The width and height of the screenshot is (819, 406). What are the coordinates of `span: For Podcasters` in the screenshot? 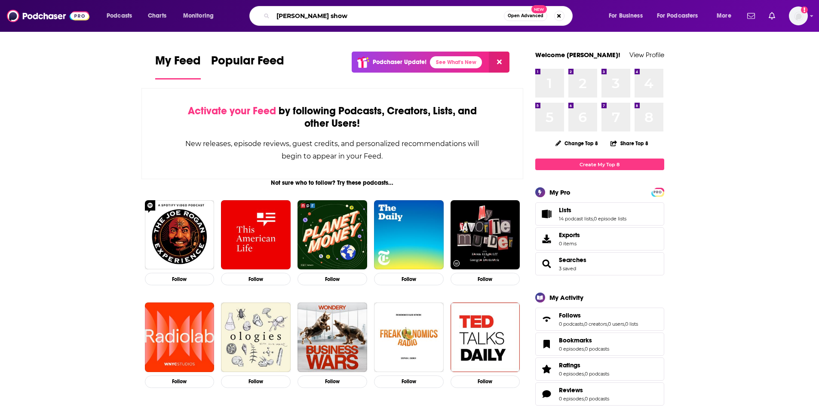 It's located at (677, 16).